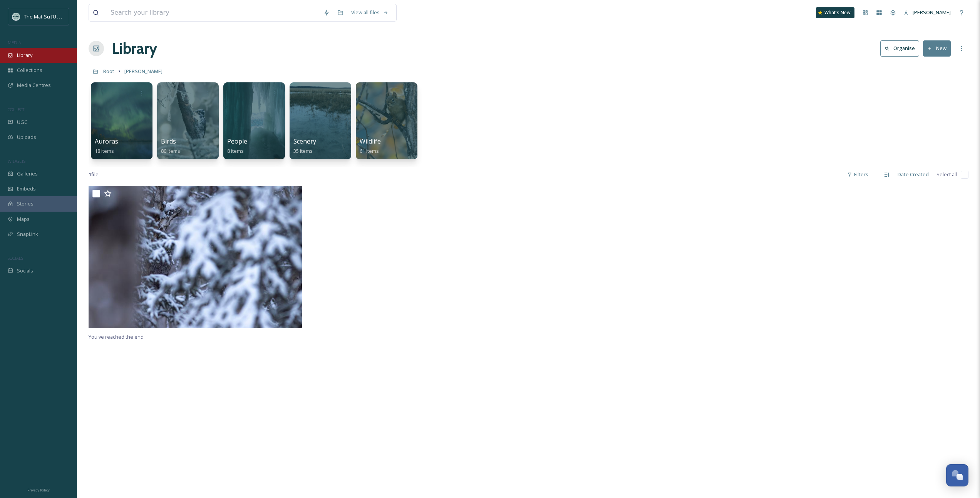  I want to click on span: 1 file, so click(94, 175).